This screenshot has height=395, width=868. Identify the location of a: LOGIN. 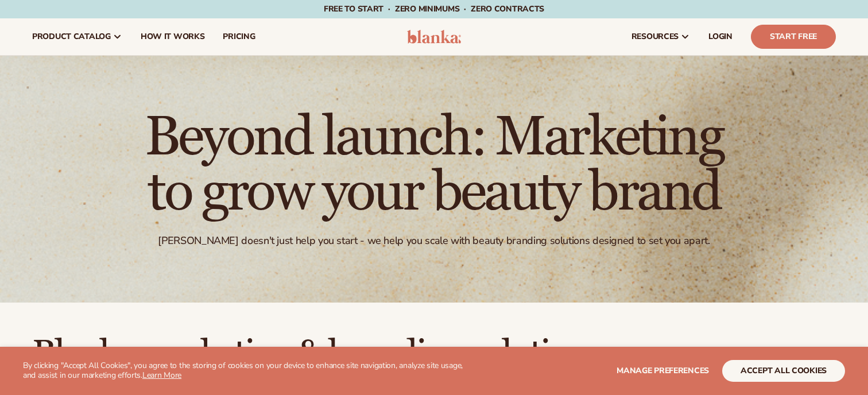
(720, 36).